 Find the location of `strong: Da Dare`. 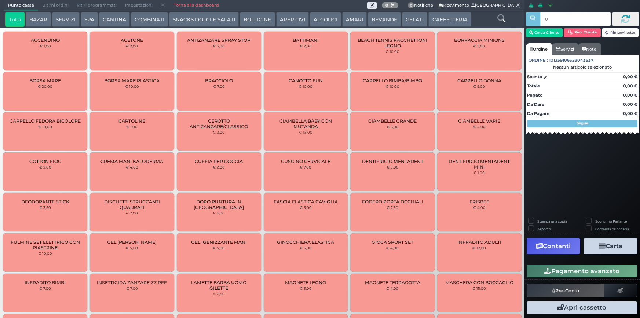

strong: Da Dare is located at coordinates (535, 104).